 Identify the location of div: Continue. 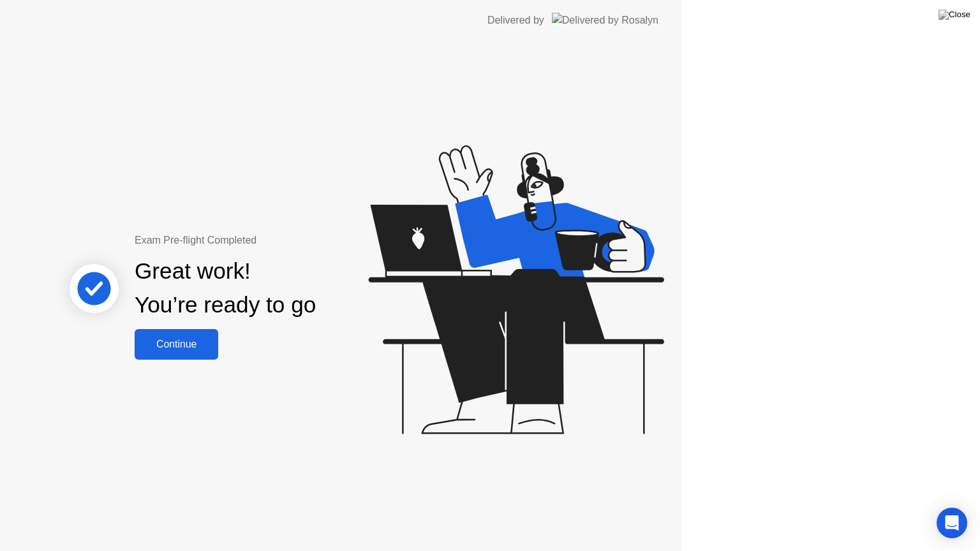
(176, 344).